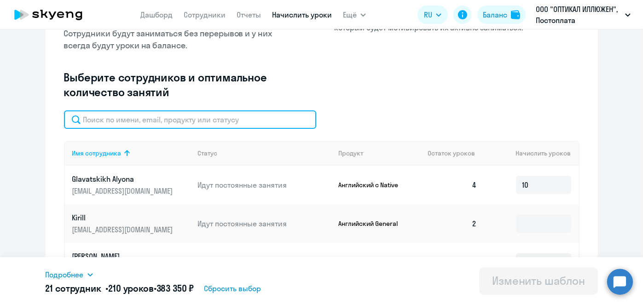 This screenshot has width=643, height=305. Describe the element at coordinates (501, 15) in the screenshot. I see `a: Балансbalance` at that location.